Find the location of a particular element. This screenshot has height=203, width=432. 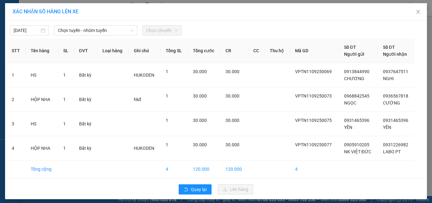

td: 3 is located at coordinates (16, 124).